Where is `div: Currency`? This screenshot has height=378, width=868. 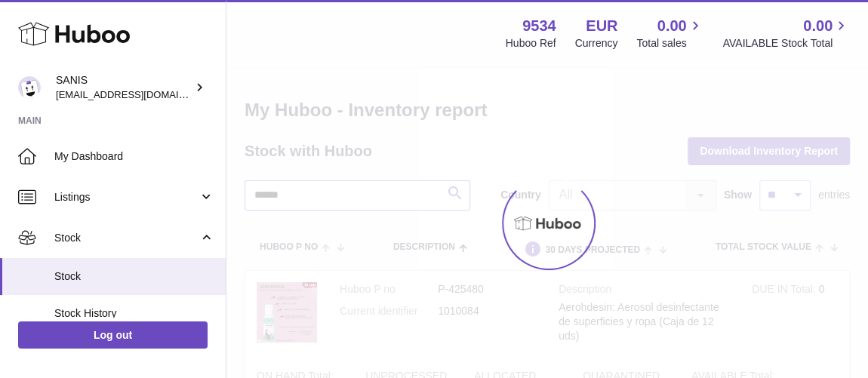 div: Currency is located at coordinates (596, 43).